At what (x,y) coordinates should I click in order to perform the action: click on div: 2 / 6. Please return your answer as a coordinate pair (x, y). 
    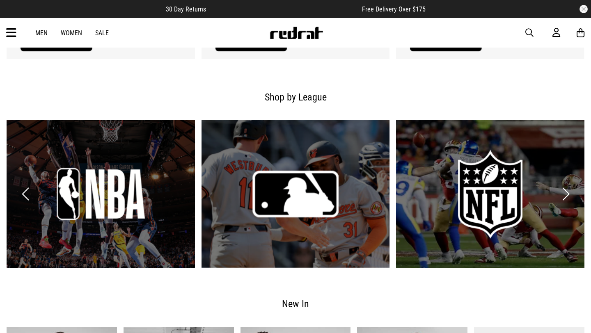
    Looking at the image, I should click on (295, 194).